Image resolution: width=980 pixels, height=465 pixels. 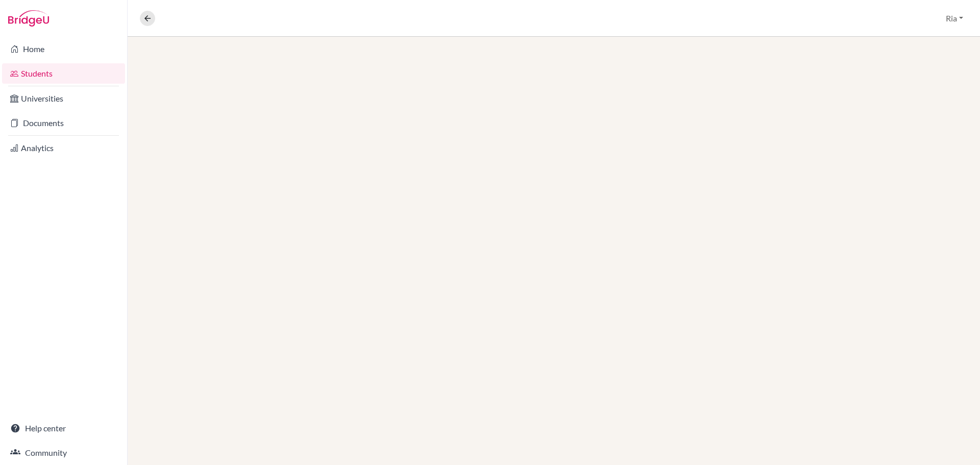 I want to click on img: Bridge-U, so click(x=29, y=18).